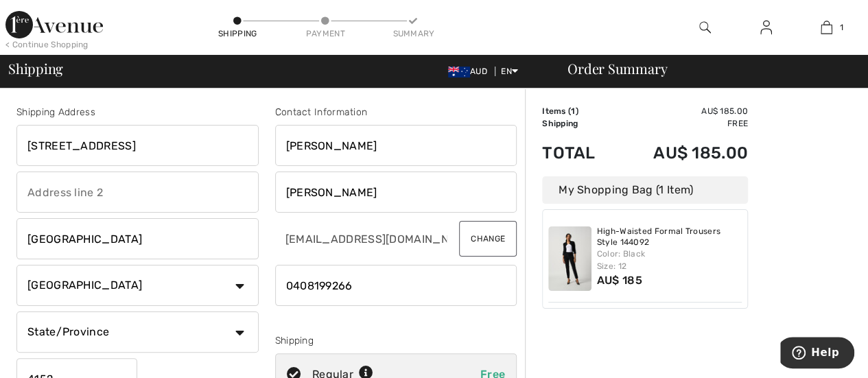 The height and width of the screenshot is (378, 868). Describe the element at coordinates (766, 27) in the screenshot. I see `img: My Info` at that location.